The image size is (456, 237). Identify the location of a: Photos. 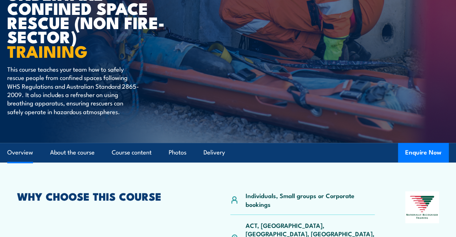
(177, 152).